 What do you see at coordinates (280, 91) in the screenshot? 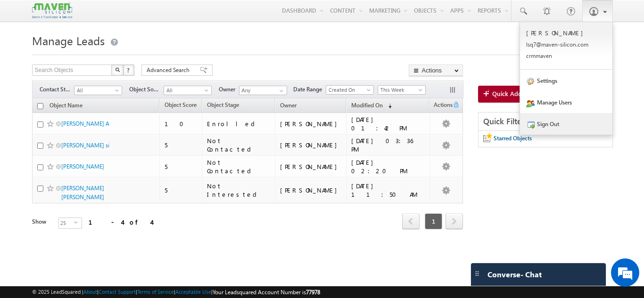
I see `a: Show All Items` at bounding box center [280, 91].